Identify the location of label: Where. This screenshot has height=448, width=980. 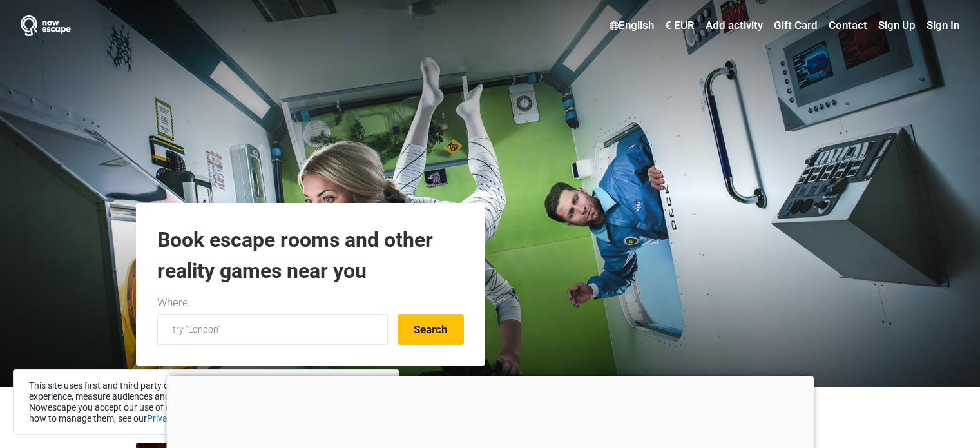
(173, 303).